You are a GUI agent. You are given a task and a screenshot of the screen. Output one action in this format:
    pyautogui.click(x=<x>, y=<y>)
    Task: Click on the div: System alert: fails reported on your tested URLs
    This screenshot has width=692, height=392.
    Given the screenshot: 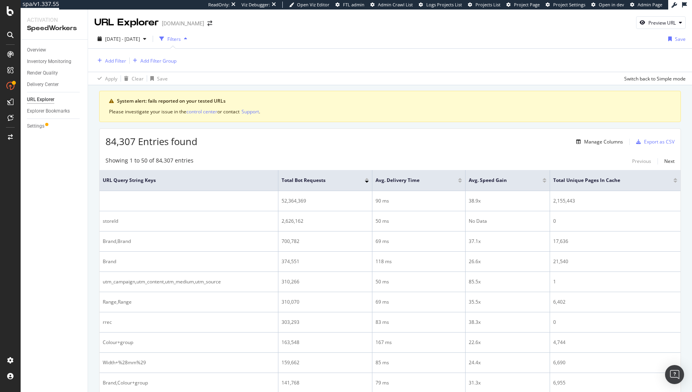 What is the action you would take?
    pyautogui.click(x=394, y=101)
    